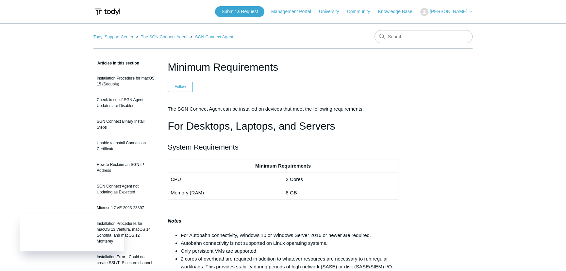 The height and width of the screenshot is (271, 566). What do you see at coordinates (226, 192) in the screenshot?
I see `td: Memory (RAM)` at bounding box center [226, 192].